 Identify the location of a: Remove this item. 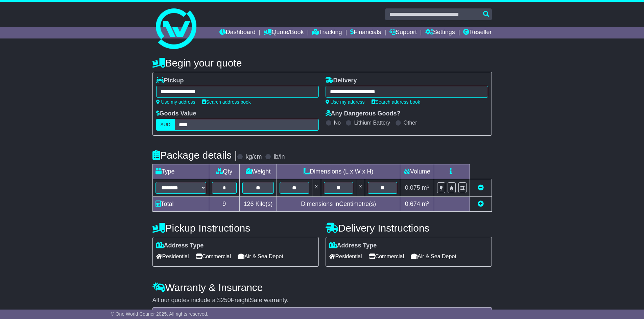
(481, 188).